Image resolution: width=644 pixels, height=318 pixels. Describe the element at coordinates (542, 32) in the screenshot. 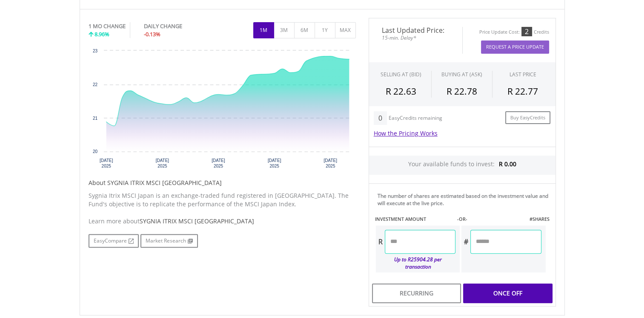

I see `div: Credits` at that location.